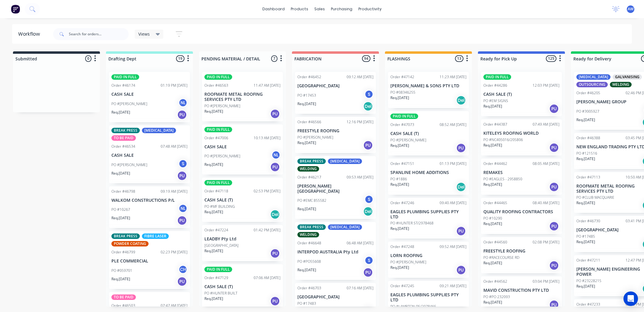 Image resolution: width=644 pixels, height=312 pixels. I want to click on div: productivity, so click(370, 9).